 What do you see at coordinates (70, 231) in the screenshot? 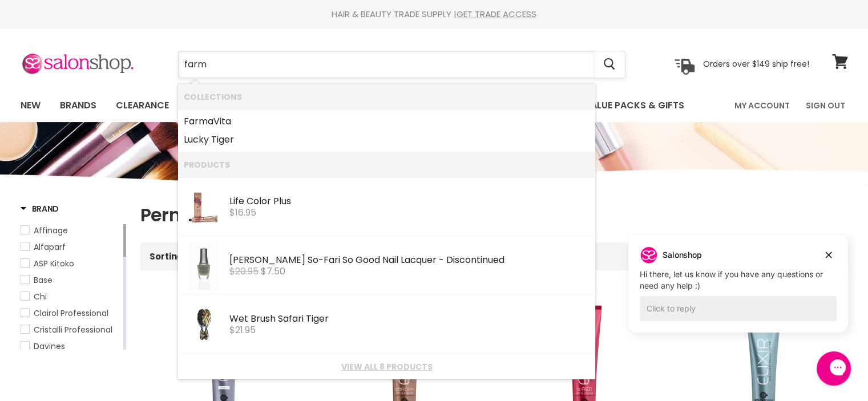
I see `a: Affinage` at bounding box center [70, 231].